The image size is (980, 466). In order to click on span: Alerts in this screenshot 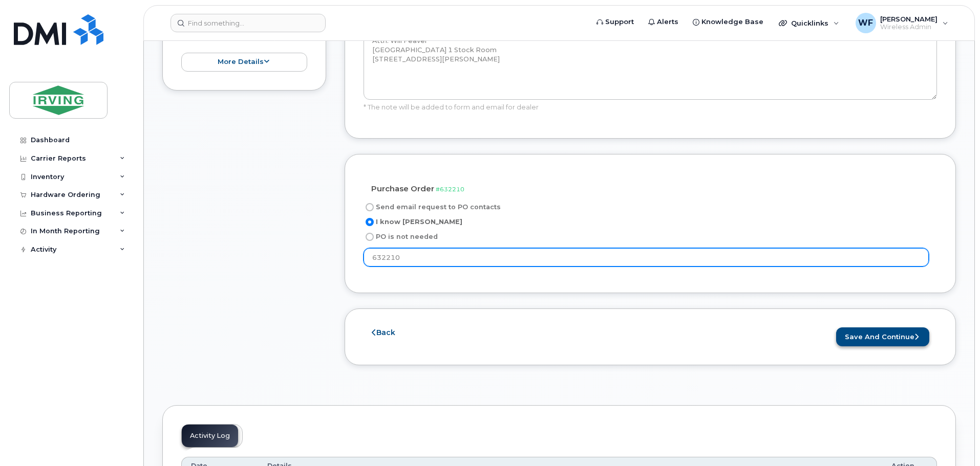, I will do `click(668, 22)`.